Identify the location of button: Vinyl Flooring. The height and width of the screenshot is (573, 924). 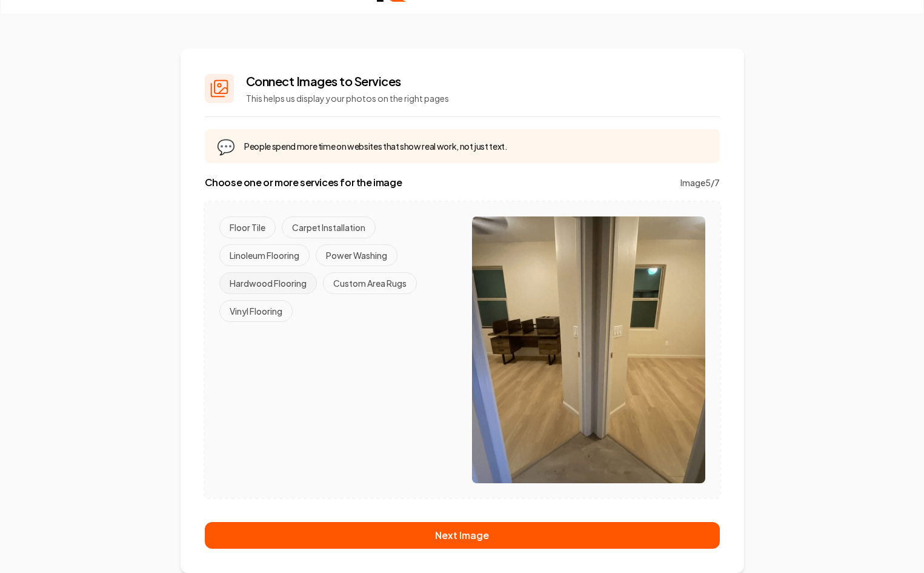
(256, 311).